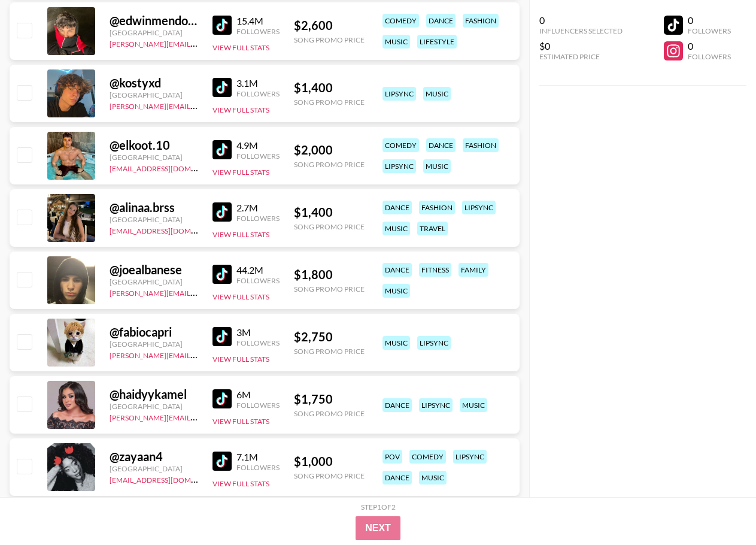 This screenshot has width=756, height=545. I want to click on div: @ haidyykamel, so click(154, 394).